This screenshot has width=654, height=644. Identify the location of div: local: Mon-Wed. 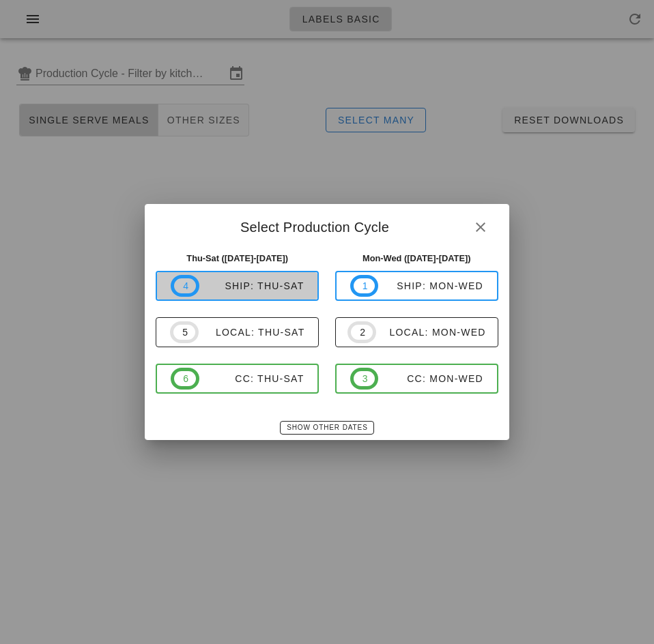
(431, 332).